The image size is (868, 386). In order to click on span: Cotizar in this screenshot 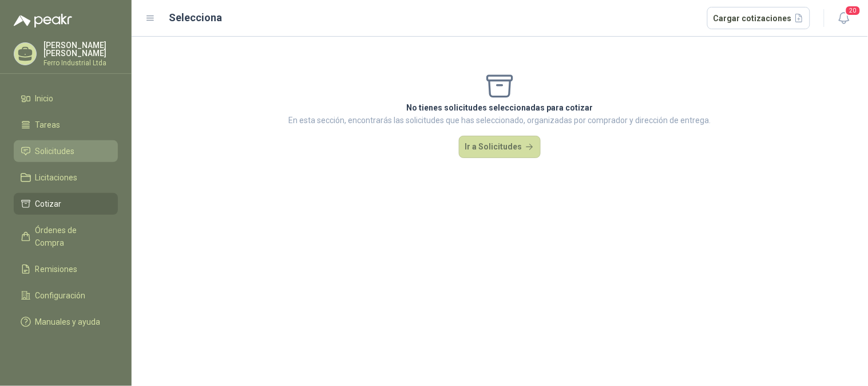, I will do `click(49, 204)`.